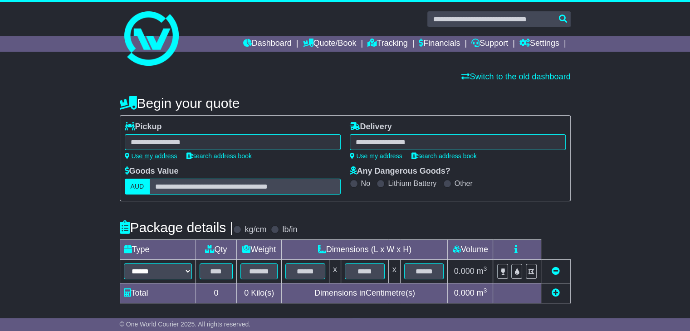 The height and width of the screenshot is (331, 690). Describe the element at coordinates (516, 77) in the screenshot. I see `a: Switch to the old dashboard` at that location.